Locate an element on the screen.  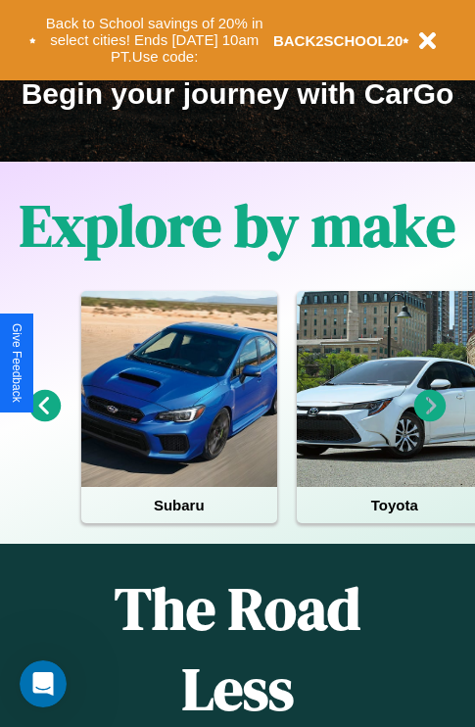
h4: Subaru is located at coordinates (179, 505).